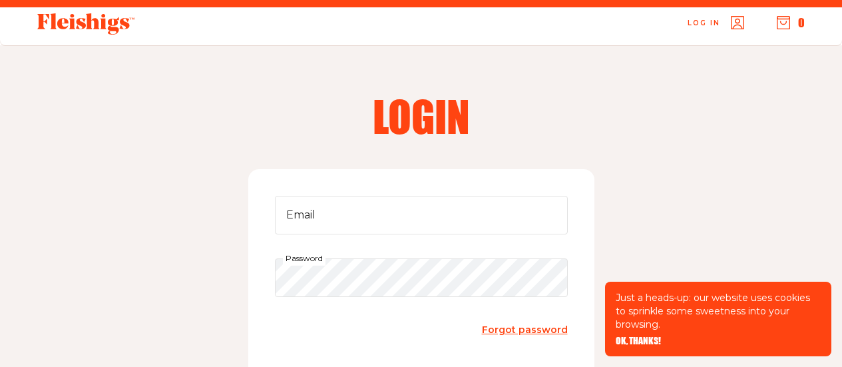 The height and width of the screenshot is (367, 842). What do you see at coordinates (638, 341) in the screenshot?
I see `span: OK, THANKS!` at bounding box center [638, 341].